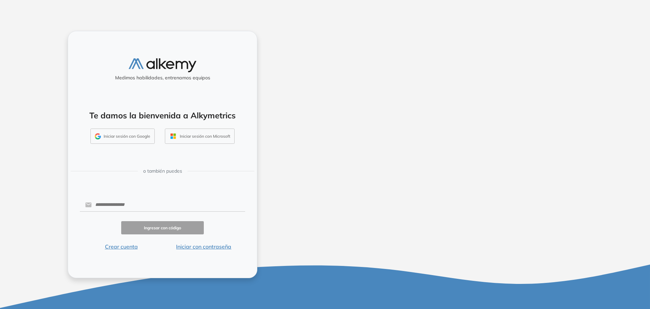 The image size is (650, 309). What do you see at coordinates (163, 227) in the screenshot?
I see `button: Ingresar con código` at bounding box center [163, 227].